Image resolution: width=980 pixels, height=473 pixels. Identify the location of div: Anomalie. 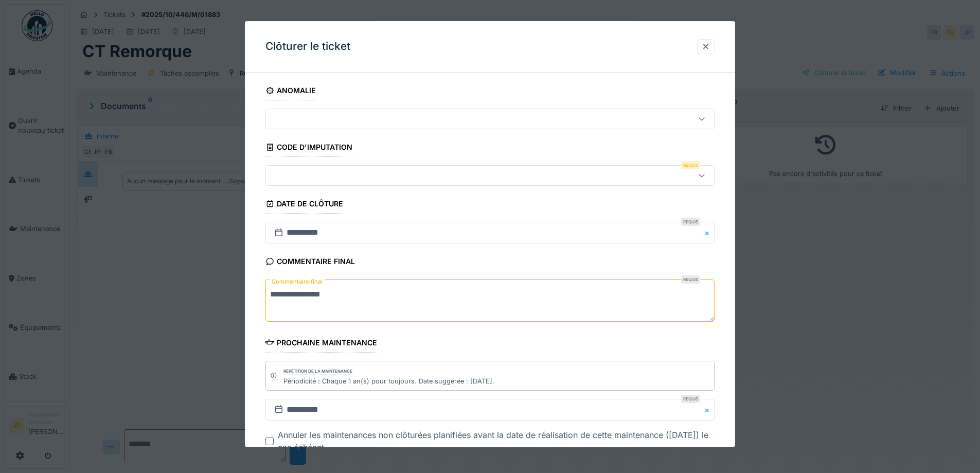
(290, 92).